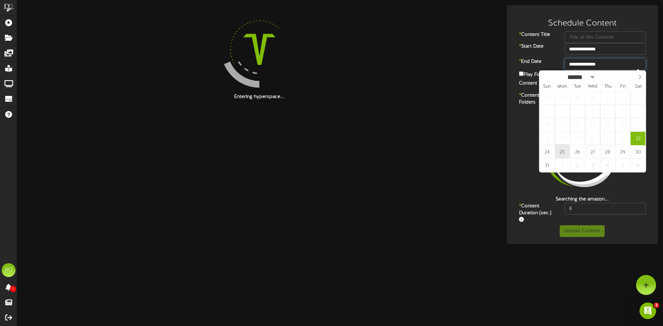 Image resolution: width=663 pixels, height=326 pixels. Describe the element at coordinates (547, 87) in the screenshot. I see `span: Sun` at that location.